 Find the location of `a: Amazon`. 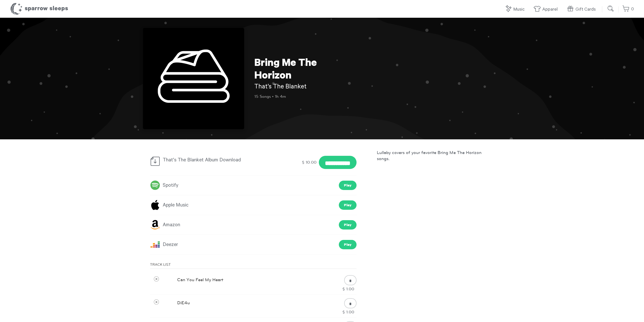

a: Amazon is located at coordinates (165, 225).